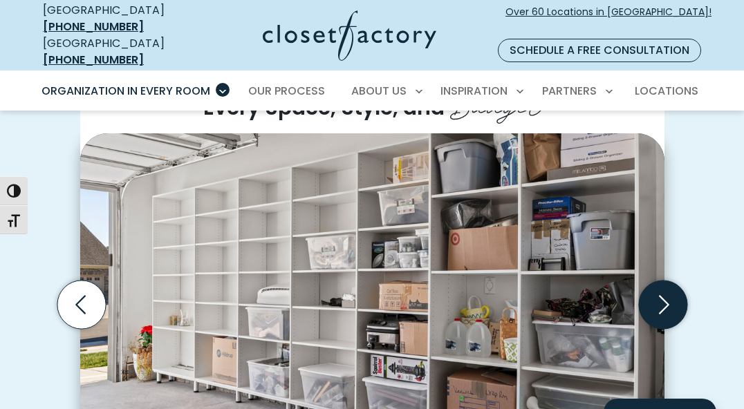  Describe the element at coordinates (379, 91) in the screenshot. I see `span: About Us` at that location.